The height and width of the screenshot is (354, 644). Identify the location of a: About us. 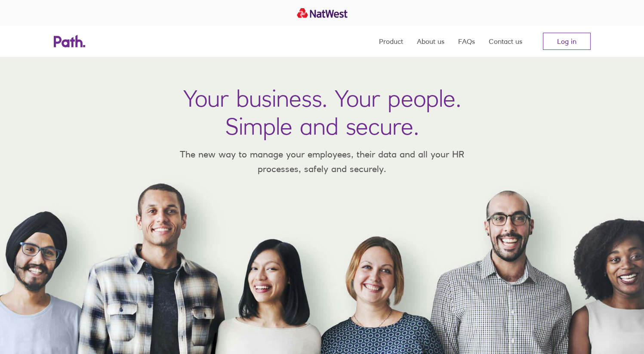
(430, 41).